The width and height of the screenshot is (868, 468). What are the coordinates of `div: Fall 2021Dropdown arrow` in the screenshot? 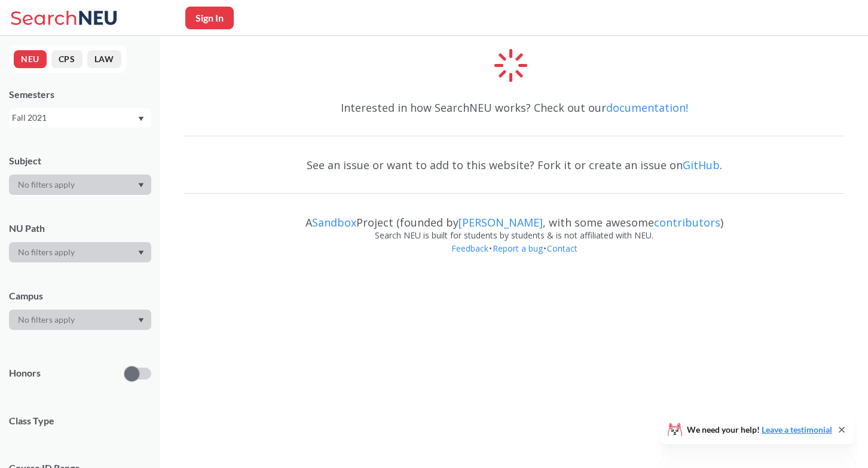 It's located at (80, 117).